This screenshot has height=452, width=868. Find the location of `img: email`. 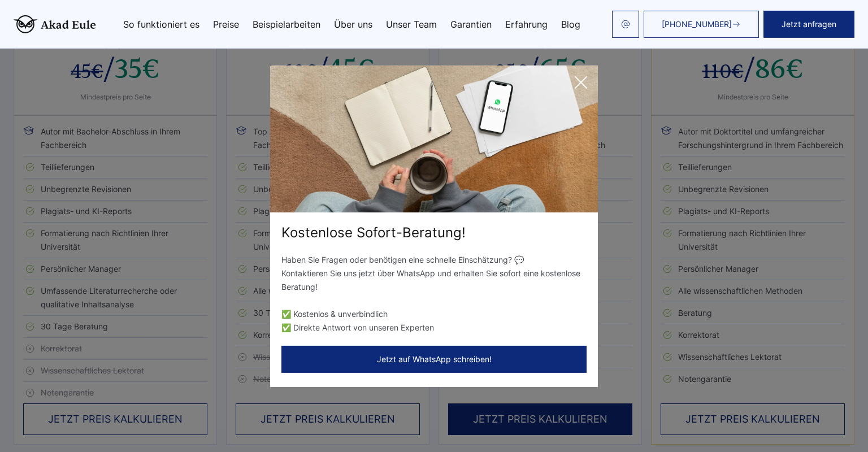

img: email is located at coordinates (625, 24).